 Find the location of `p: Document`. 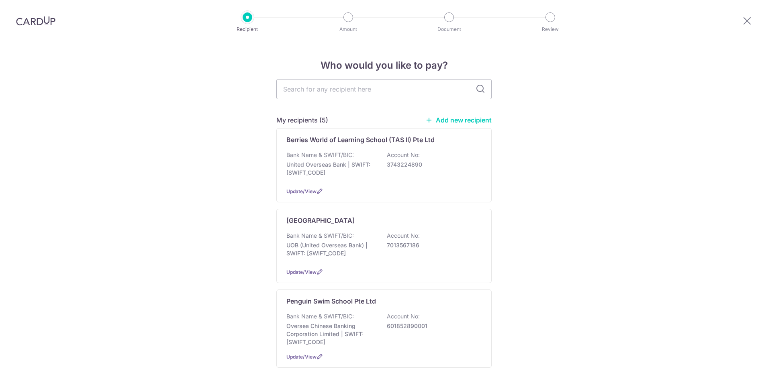

p: Document is located at coordinates (449, 29).